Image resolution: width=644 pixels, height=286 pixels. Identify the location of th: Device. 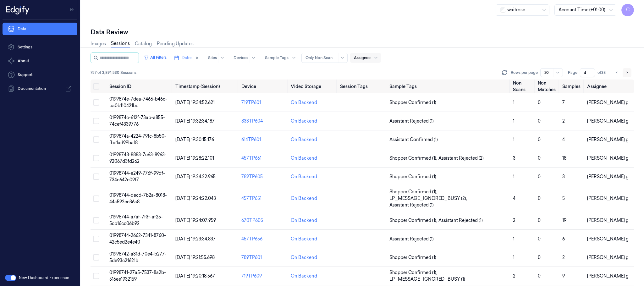
(264, 87).